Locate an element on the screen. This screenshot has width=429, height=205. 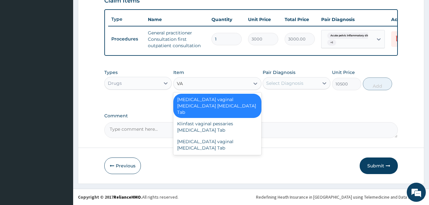
th: Quantity is located at coordinates (227, 19).